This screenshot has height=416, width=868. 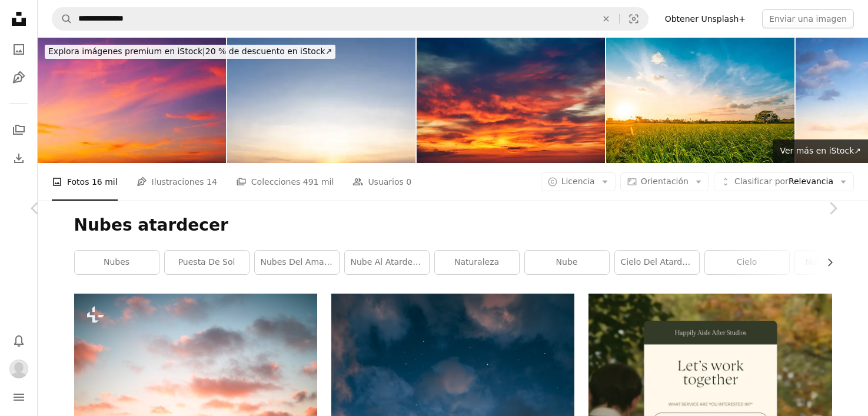 I want to click on button: Perfil, so click(x=19, y=368).